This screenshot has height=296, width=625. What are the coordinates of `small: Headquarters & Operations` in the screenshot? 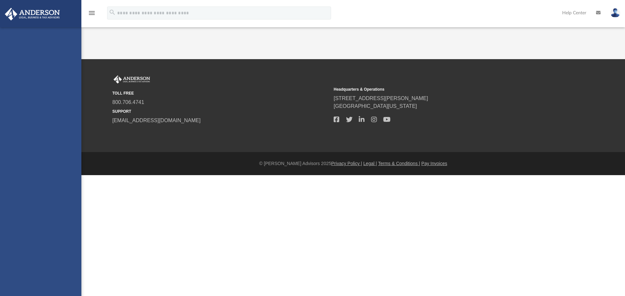 It's located at (442, 89).